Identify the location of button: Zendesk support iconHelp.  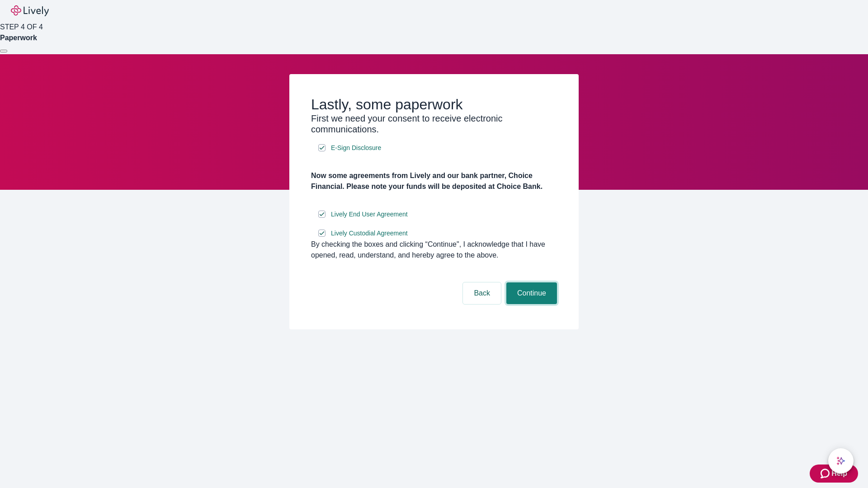
(834, 474).